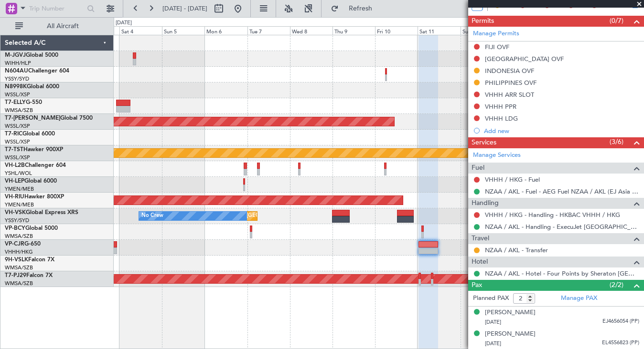  What do you see at coordinates (15, 55) in the screenshot?
I see `span: M-JGVJ` at bounding box center [15, 55].